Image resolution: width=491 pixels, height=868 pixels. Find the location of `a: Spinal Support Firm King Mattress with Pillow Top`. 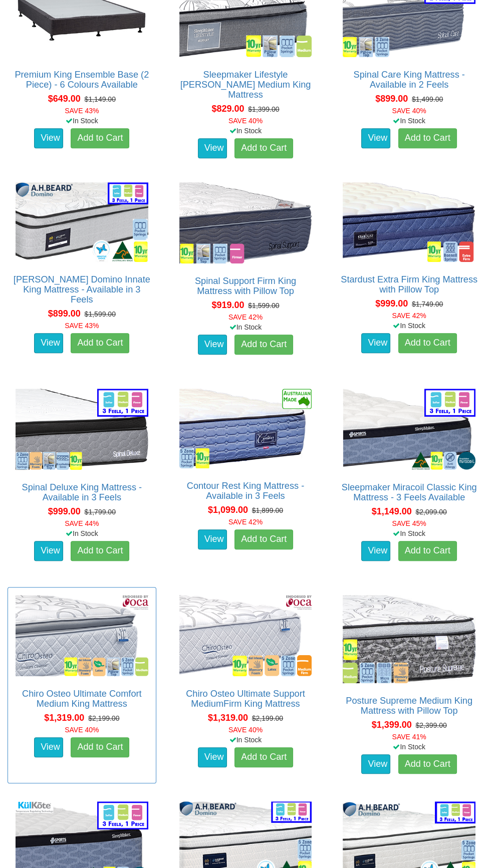

a: Spinal Support Firm King Mattress with Pillow Top is located at coordinates (246, 286).